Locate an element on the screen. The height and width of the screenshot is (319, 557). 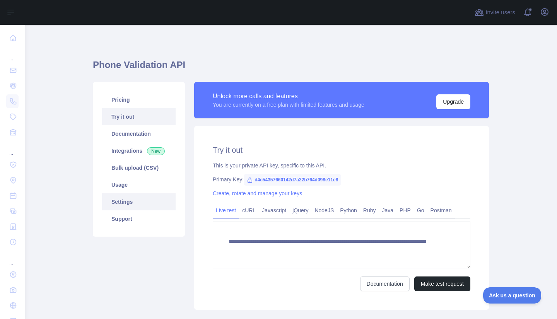
h2: Try it out is located at coordinates (341, 150).